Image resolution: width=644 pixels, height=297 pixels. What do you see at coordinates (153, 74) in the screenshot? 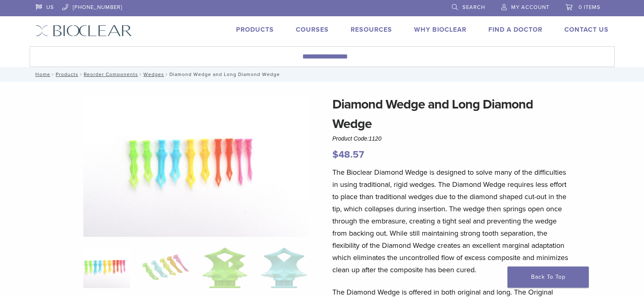
I see `a: Wedges` at bounding box center [153, 74].